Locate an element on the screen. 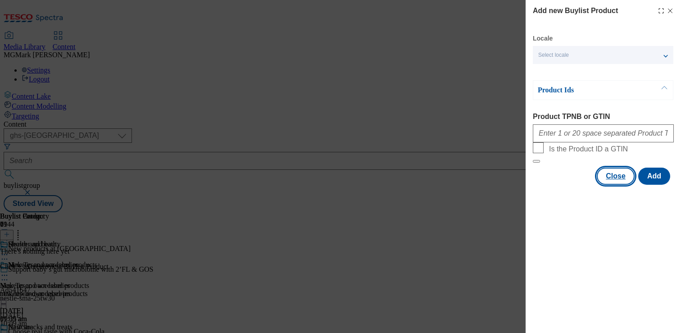 Image resolution: width=681 pixels, height=333 pixels. input: Enter 1 or 20 space separated Product TPNB or GTIN is located at coordinates (603, 133).